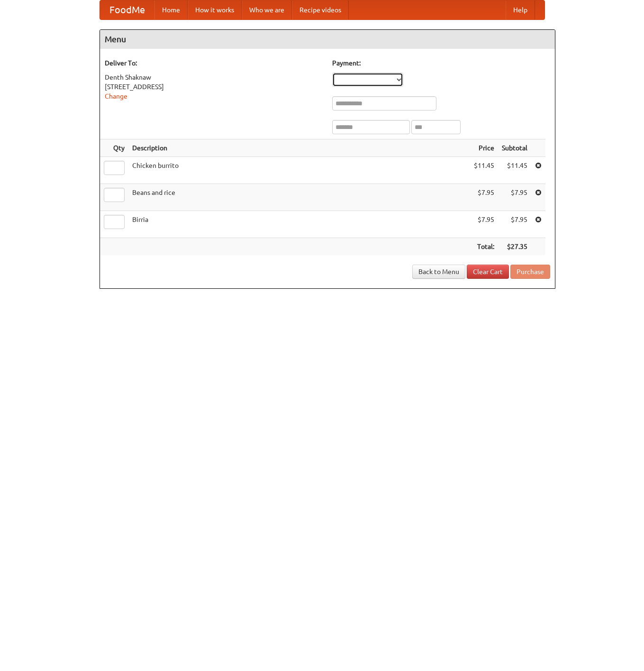 The height and width of the screenshot is (671, 644). Describe the element at coordinates (488, 271) in the screenshot. I see `a: Clear Cart` at that location.